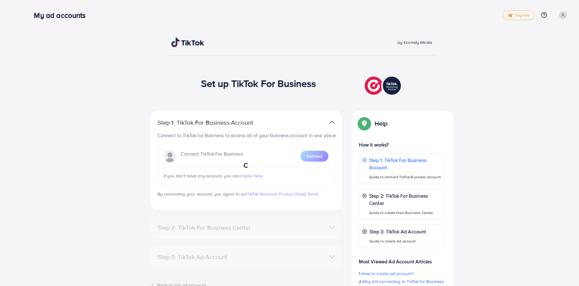 This screenshot has width=579, height=286. I want to click on p: Guide to connect TikTok Business account, so click(405, 177).